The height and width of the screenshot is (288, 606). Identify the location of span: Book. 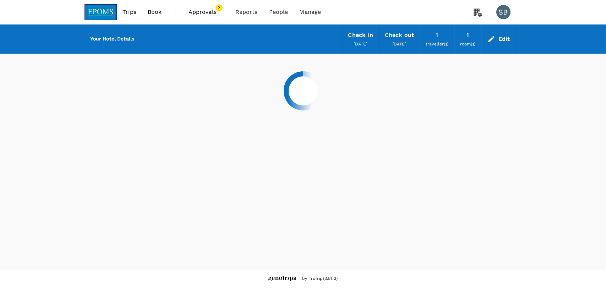
(155, 12).